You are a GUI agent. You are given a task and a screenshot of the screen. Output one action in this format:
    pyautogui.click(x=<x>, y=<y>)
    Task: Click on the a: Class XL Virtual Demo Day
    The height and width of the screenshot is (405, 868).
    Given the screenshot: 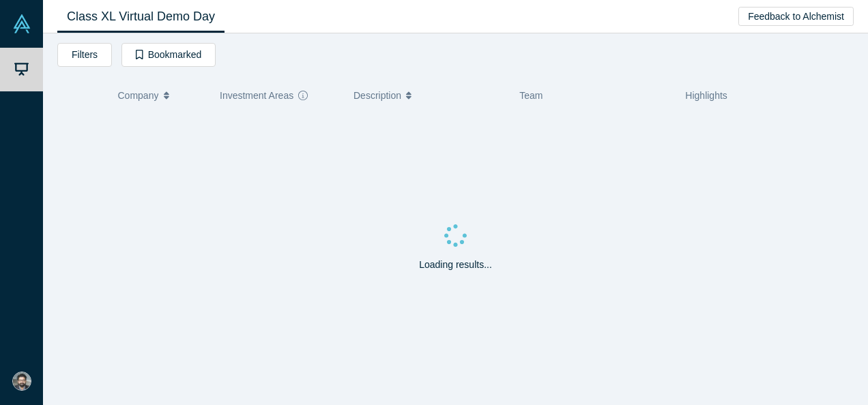 What is the action you would take?
    pyautogui.click(x=141, y=17)
    